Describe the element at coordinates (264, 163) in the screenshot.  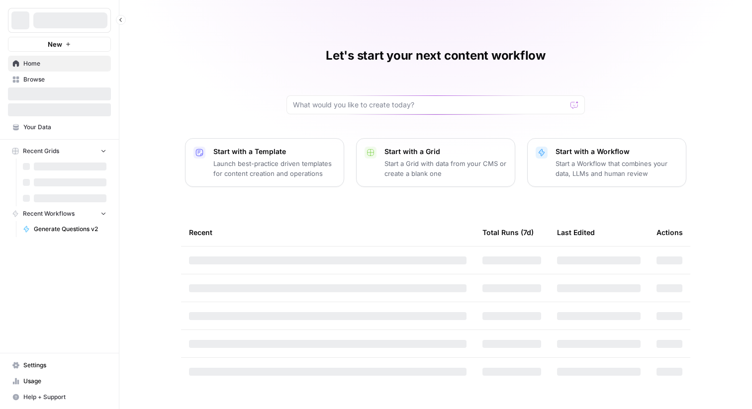
I see `button: Start with a TemplateLaunch best-practice driven templates for content creation and operations` at that location.